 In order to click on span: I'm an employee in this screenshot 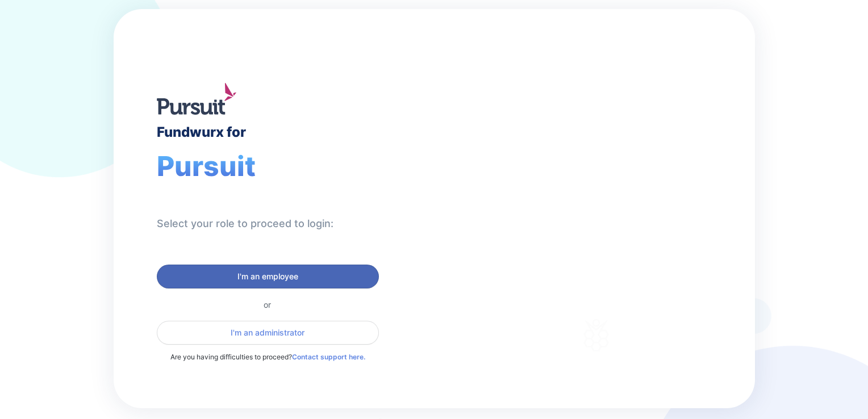, I will do `click(268, 277)`.